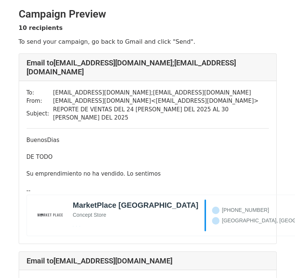  I want to click on strong: 10 recipients, so click(41, 28).